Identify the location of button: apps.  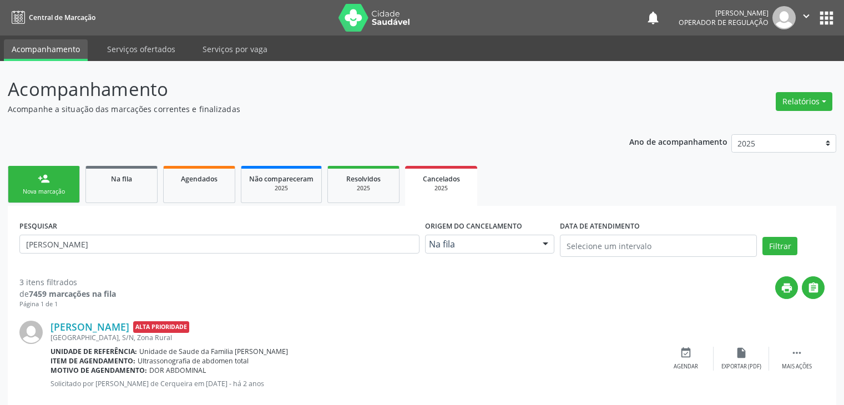
(826, 18).